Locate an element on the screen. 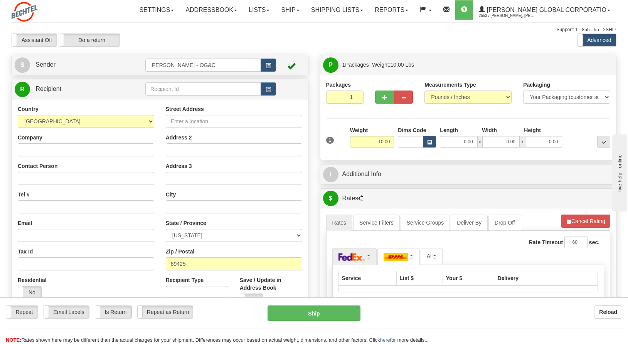 This screenshot has width=628, height=344. th: Your $ is located at coordinates (468, 278).